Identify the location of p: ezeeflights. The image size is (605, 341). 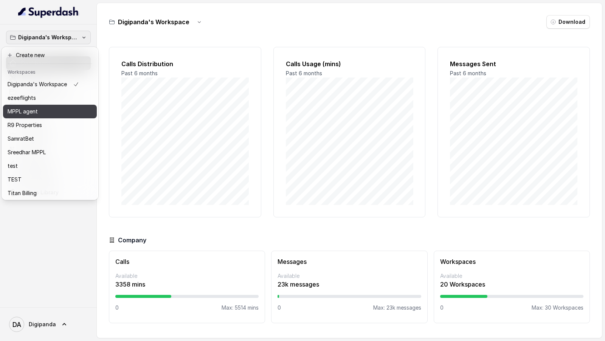
(22, 98).